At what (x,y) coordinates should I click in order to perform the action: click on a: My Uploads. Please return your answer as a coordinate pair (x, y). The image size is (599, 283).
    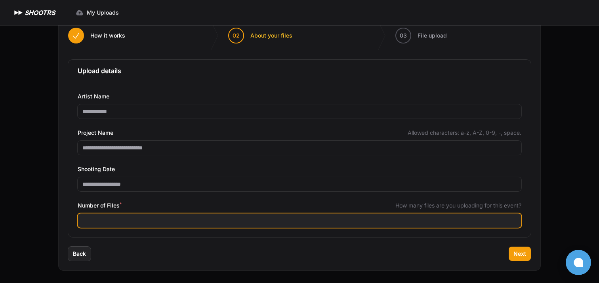
    Looking at the image, I should click on (97, 13).